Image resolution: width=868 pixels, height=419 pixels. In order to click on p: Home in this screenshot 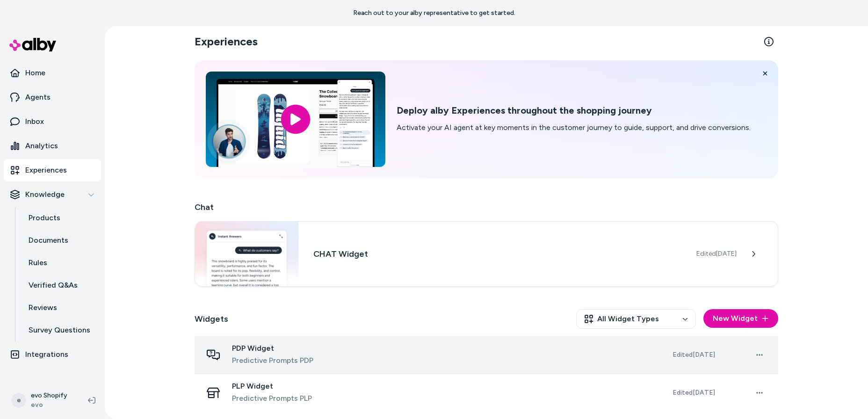, I will do `click(35, 73)`.